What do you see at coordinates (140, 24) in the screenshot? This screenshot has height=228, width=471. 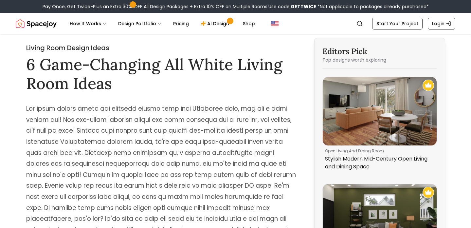 I see `button: Design Portfolio` at bounding box center [140, 24].